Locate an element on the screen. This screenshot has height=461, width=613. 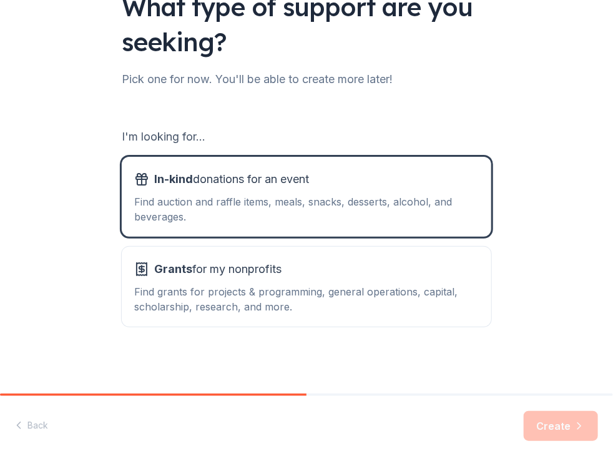
button: In-kinddonations for an eventFind auction and raffle items, meals, snacks, desserts, alcohol, and... is located at coordinates (306, 197).